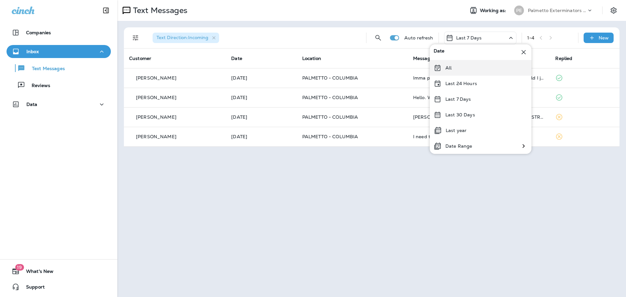 Image resolution: width=626 pixels, height=297 pixels. What do you see at coordinates (59, 104) in the screenshot?
I see `button: Data` at bounding box center [59, 104].